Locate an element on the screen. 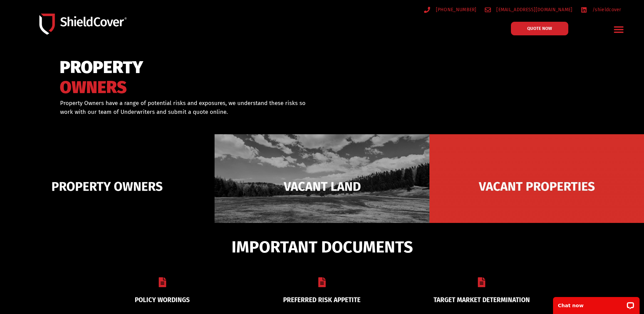  span: IMPORTANT DOCUMENTS is located at coordinates (322, 247).